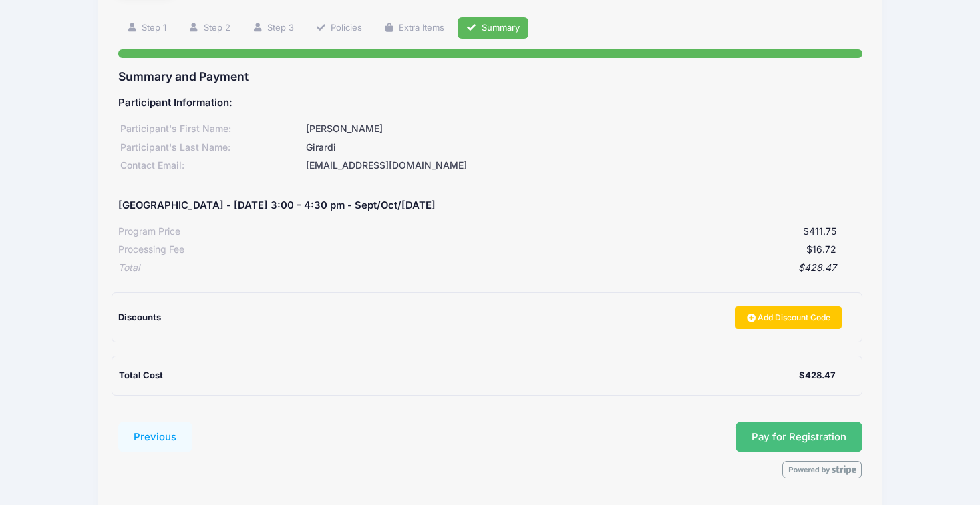  Describe the element at coordinates (209, 28) in the screenshot. I see `a: Step 2` at that location.